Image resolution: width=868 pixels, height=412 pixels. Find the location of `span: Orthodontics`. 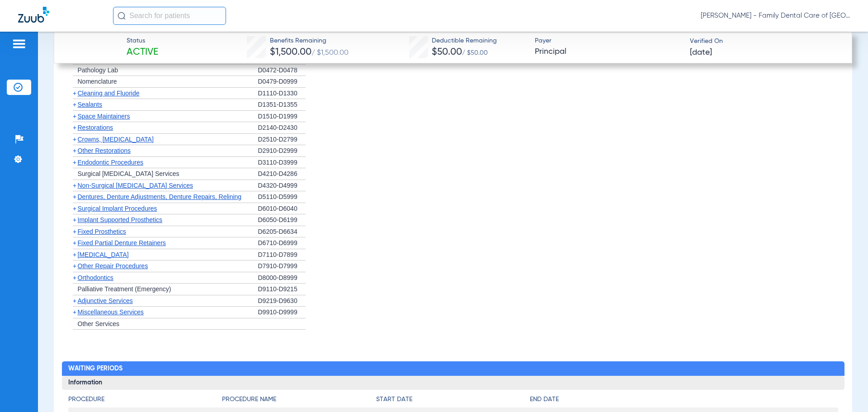

span: Orthodontics is located at coordinates (95, 278).